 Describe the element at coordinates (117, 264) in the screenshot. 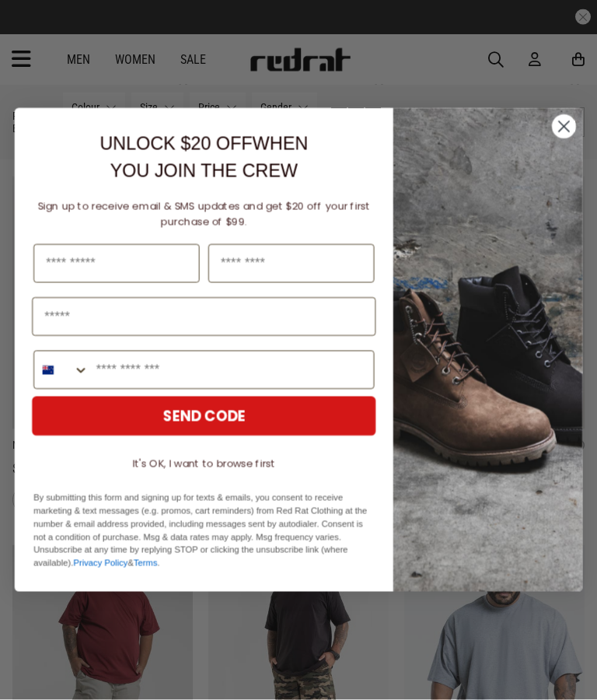

I see `input: First Name` at that location.